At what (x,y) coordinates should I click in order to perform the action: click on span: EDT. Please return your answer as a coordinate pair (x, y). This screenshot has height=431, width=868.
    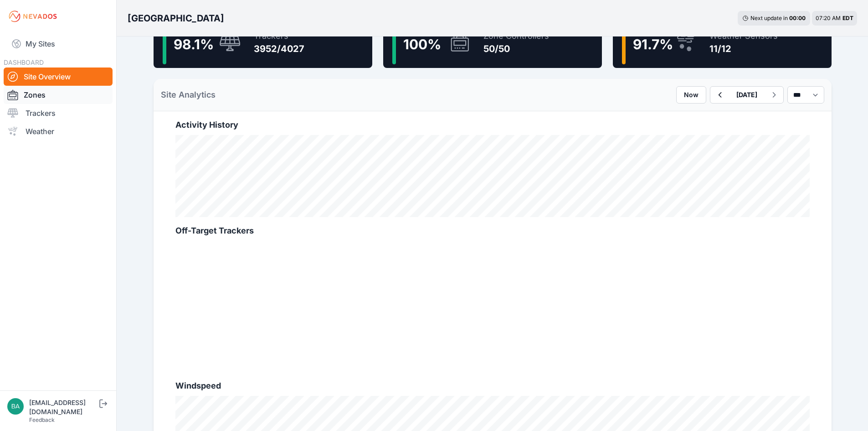
    Looking at the image, I should click on (848, 18).